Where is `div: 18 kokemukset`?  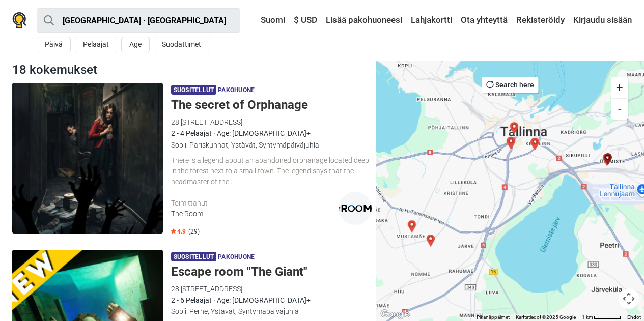 div: 18 kokemukset is located at coordinates (192, 70).